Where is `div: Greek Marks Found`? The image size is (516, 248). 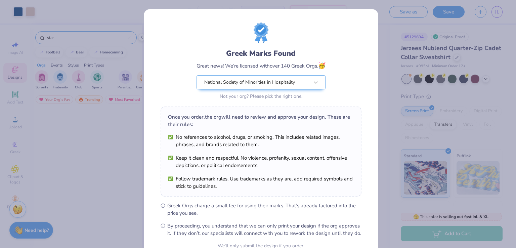
div: Greek Marks Found is located at coordinates (261, 53).